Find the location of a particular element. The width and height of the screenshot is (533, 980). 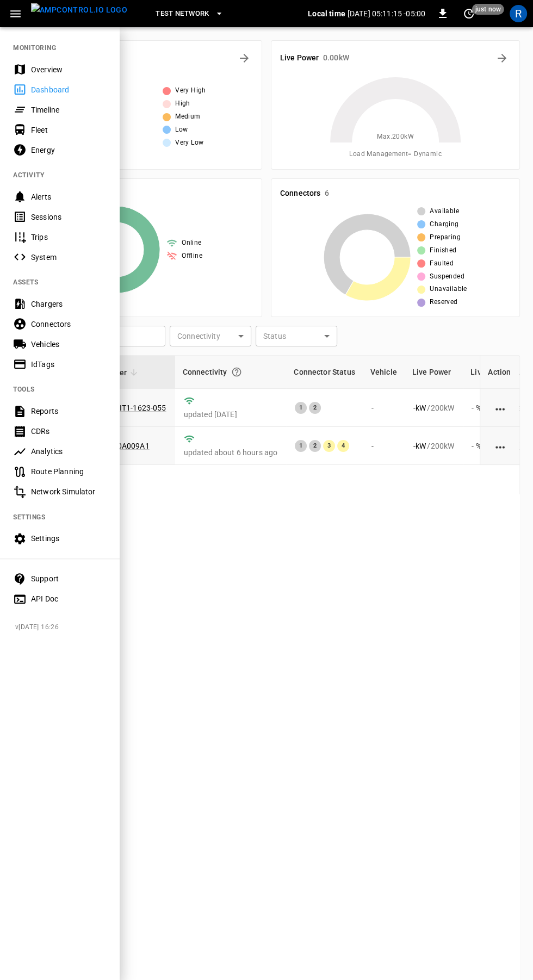

div: Trips is located at coordinates (69, 238).